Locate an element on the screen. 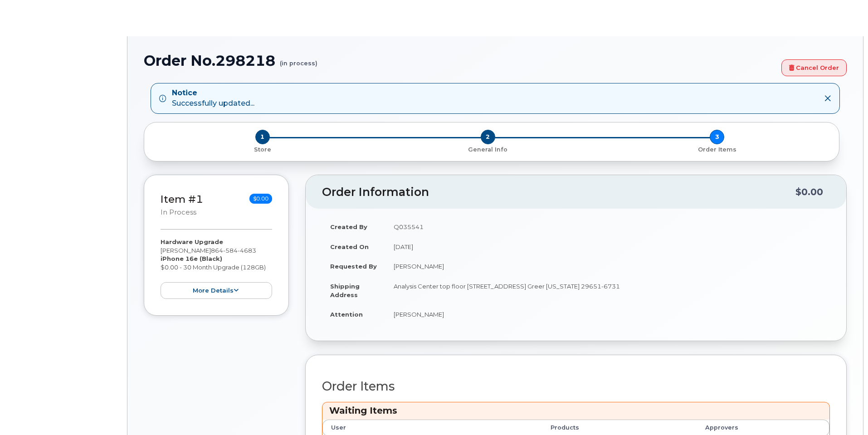  div: Successfully updated... is located at coordinates (213, 98).